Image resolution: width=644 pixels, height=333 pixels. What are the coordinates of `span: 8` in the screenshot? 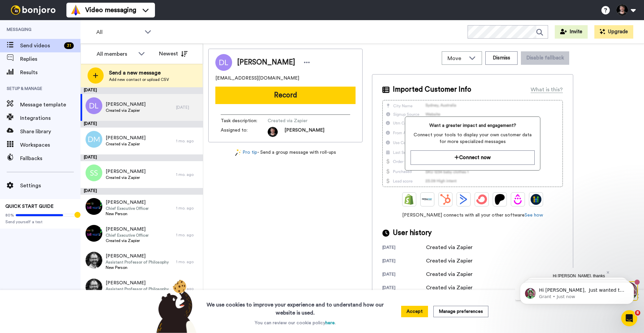 It's located at (638, 313).